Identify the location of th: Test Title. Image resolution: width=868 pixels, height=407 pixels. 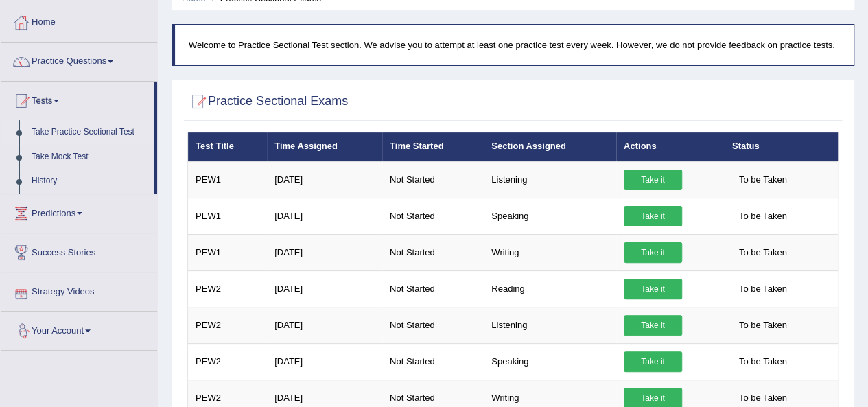
(228, 147).